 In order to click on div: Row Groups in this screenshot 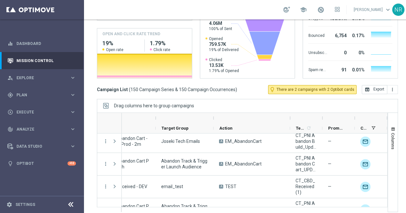, I will do `click(154, 106)`.